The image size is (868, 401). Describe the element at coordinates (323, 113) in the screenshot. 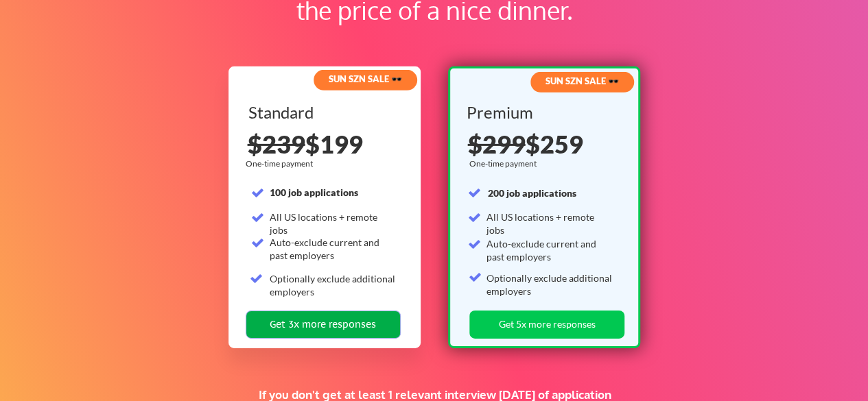

I see `div: Standard` at that location.